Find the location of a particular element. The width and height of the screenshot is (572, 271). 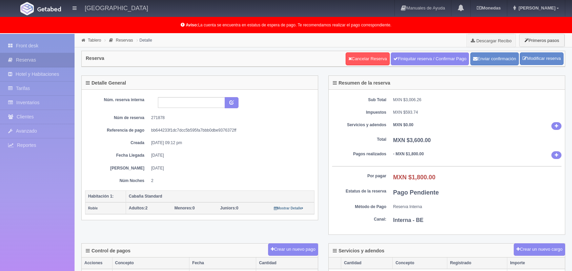

h4: Servicios y adendos is located at coordinates (358, 251).